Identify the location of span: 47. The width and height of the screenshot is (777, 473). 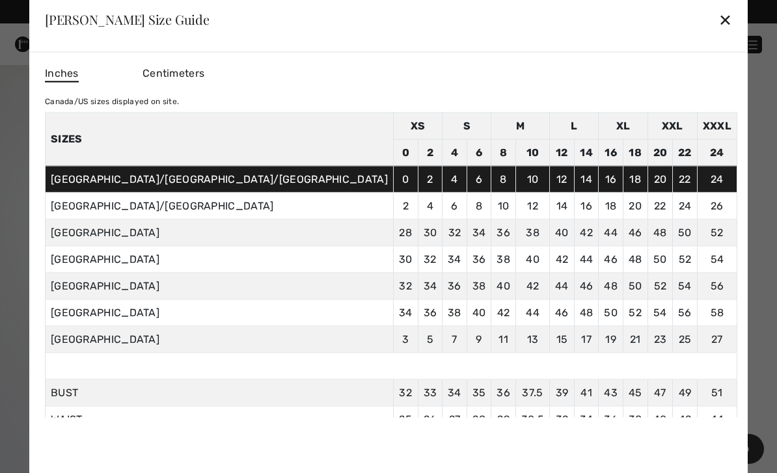
(660, 392).